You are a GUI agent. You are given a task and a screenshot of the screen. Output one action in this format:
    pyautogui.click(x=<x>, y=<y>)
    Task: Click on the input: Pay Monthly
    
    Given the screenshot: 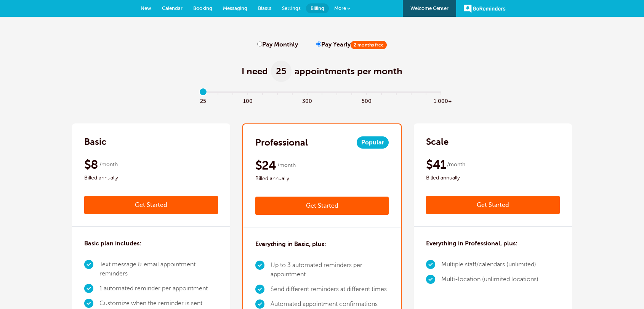 What is the action you would take?
    pyautogui.click(x=259, y=44)
    